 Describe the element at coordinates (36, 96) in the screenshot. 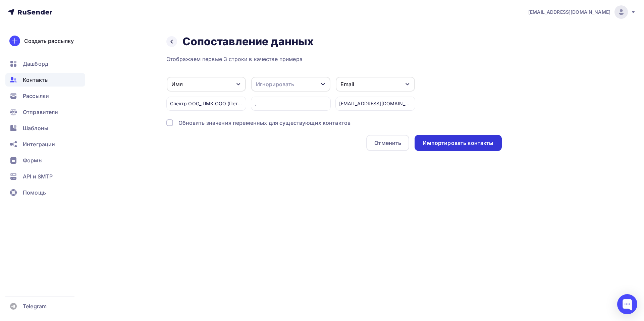

I see `span: Рассылки` at that location.